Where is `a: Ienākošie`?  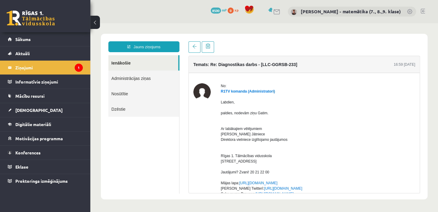 a: Ienākošie is located at coordinates (53, 39).